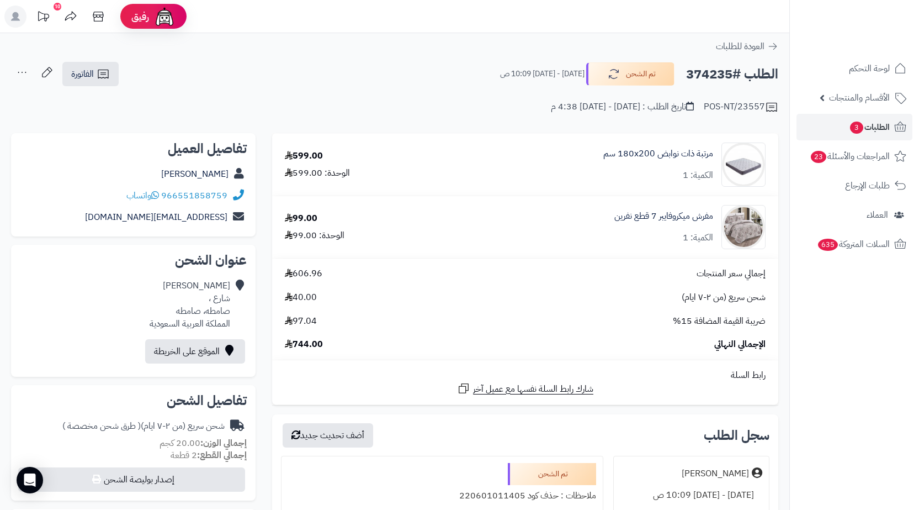  What do you see at coordinates (860, 98) in the screenshot?
I see `span: الأقسام والمنتجات` at bounding box center [860, 98].